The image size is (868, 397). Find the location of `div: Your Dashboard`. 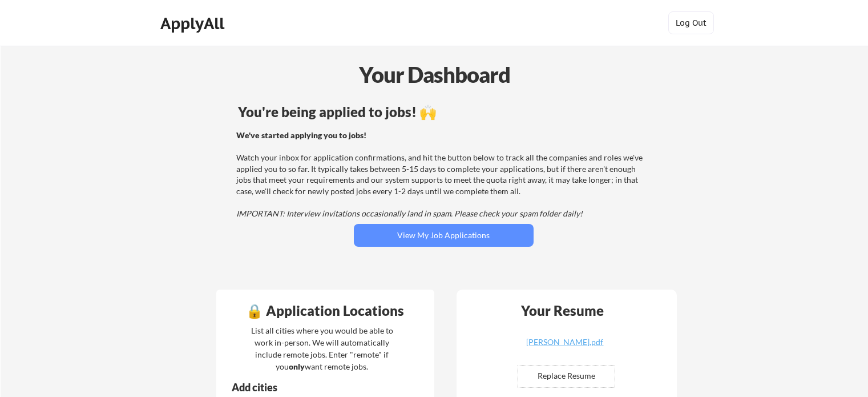

div: Your Dashboard is located at coordinates (434, 74).